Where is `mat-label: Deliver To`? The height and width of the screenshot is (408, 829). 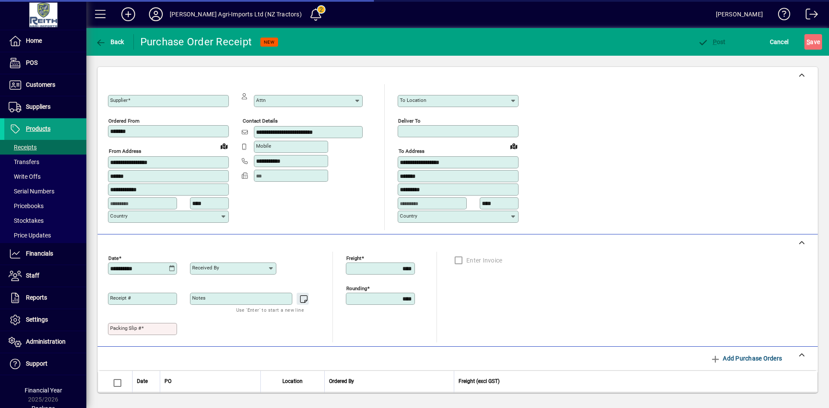 mat-label: Deliver To is located at coordinates (409, 121).